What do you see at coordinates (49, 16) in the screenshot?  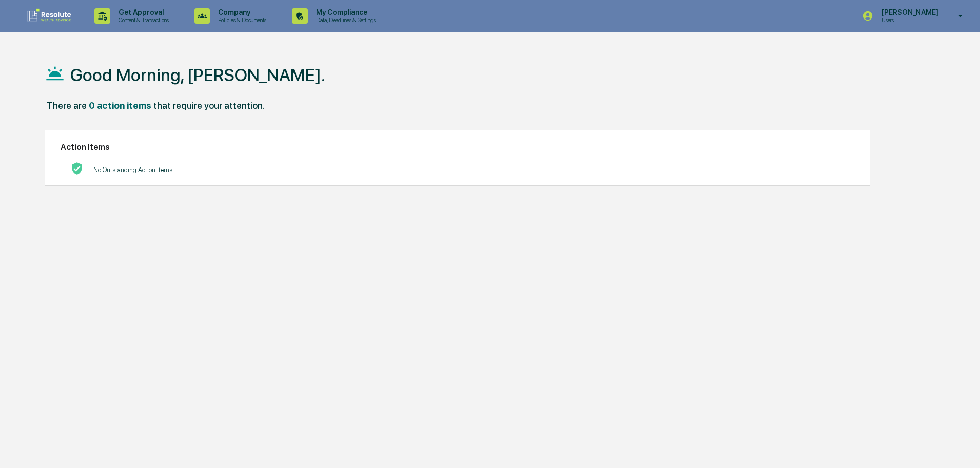 I see `img: logo` at bounding box center [49, 16].